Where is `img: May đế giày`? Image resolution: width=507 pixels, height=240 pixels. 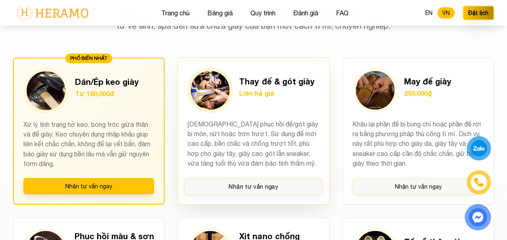 img: May đế giày is located at coordinates (375, 90).